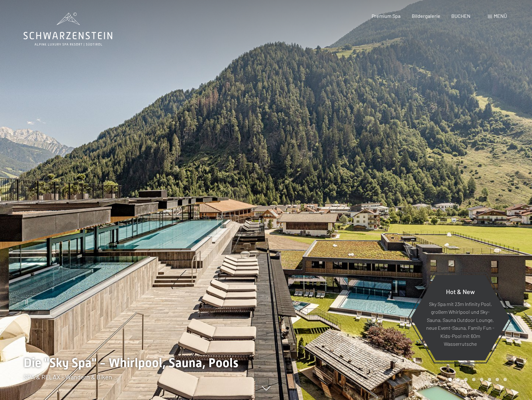 The width and height of the screenshot is (532, 400). Describe the element at coordinates (476, 379) in the screenshot. I see `div: Carousel Pagination` at that location.